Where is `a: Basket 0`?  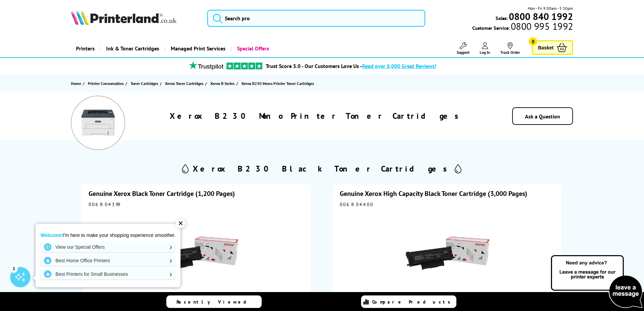 a: Basket 0 is located at coordinates (552, 47).